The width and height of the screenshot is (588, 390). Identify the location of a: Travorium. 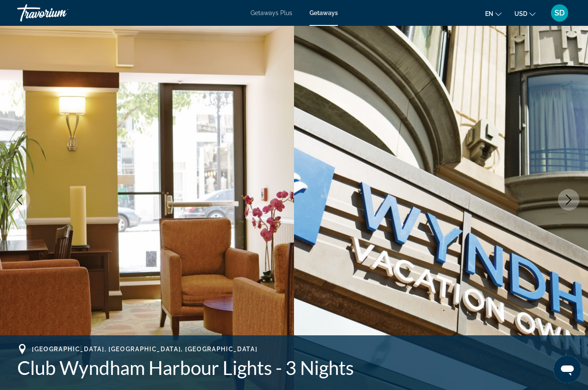
(60, 13).